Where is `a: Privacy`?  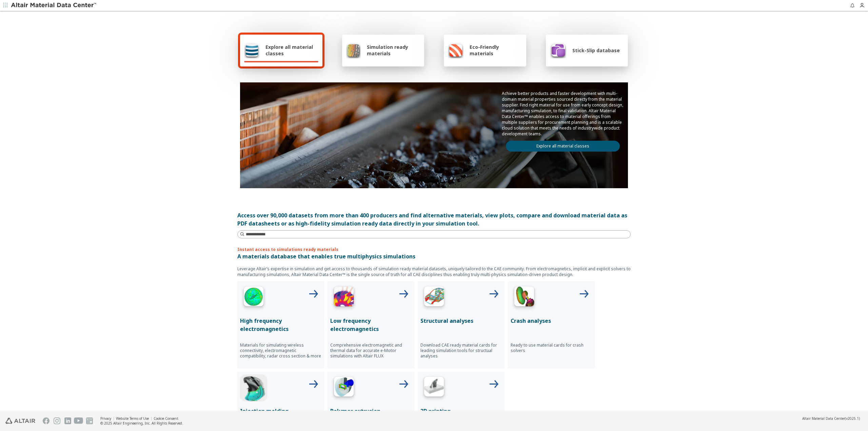
a: Privacy is located at coordinates (106, 419).